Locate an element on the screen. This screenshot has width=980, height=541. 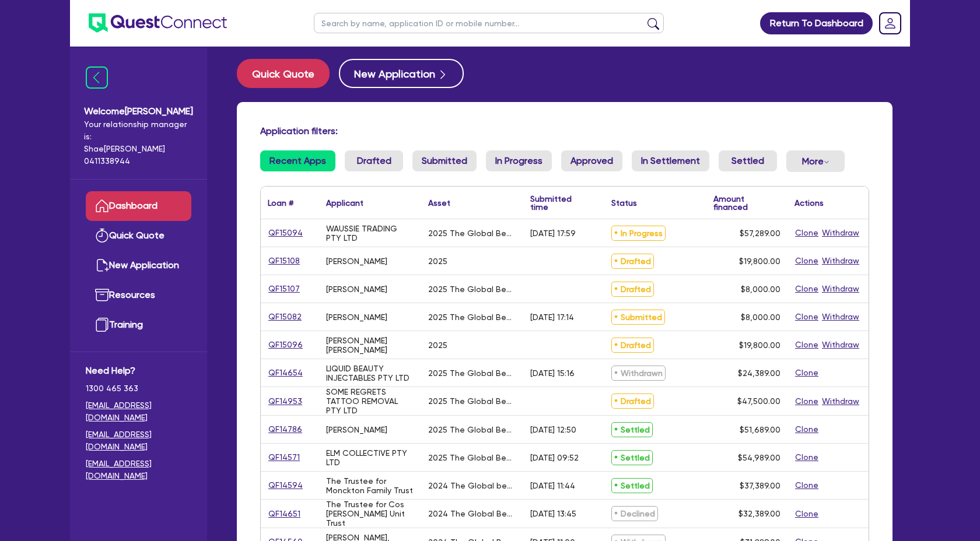
a: In Progress is located at coordinates (519, 161).